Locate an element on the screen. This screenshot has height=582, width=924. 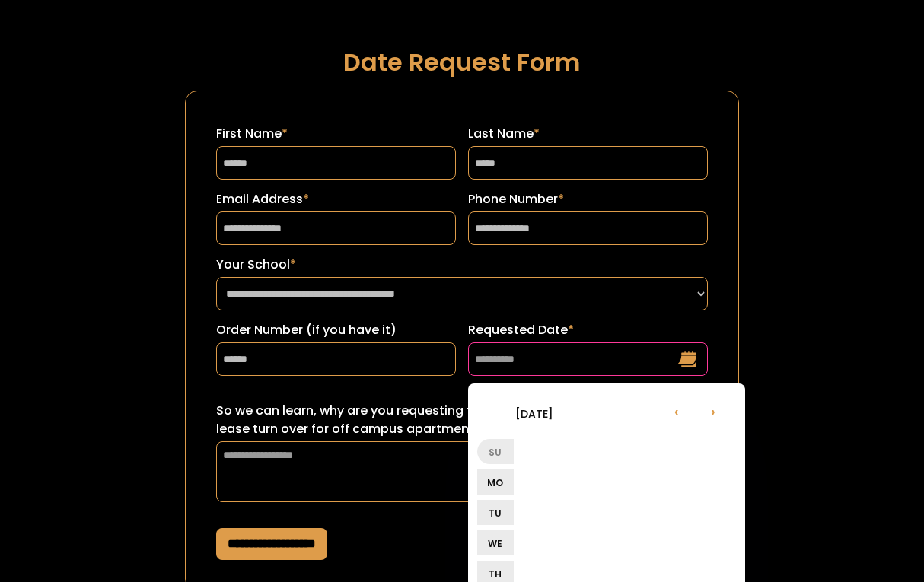
li: Tu is located at coordinates (496, 513).